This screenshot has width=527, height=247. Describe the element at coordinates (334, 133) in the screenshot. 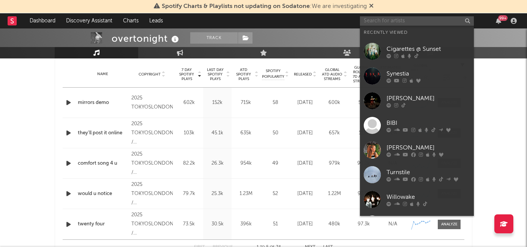

I see `div: 657k` at that location.